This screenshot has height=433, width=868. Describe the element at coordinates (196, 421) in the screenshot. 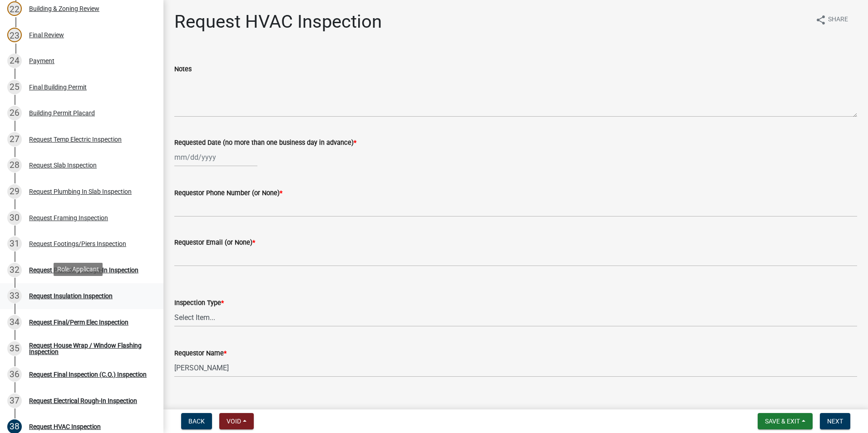

I see `button: Back` at that location.